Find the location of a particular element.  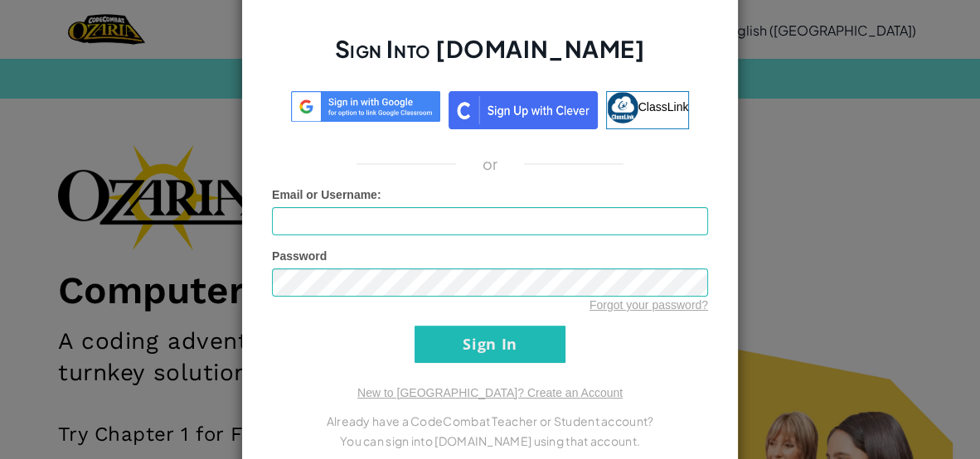

span: Email or Username is located at coordinates (324, 195).